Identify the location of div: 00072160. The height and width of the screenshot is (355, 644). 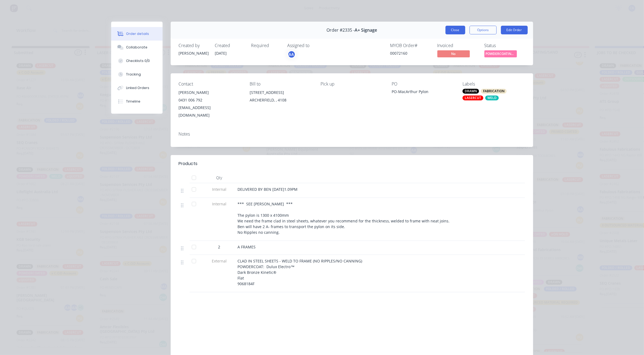
(411, 53).